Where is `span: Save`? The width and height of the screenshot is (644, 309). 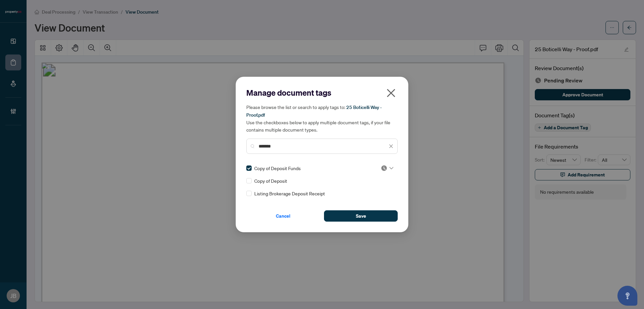
span: Save is located at coordinates (361, 216).